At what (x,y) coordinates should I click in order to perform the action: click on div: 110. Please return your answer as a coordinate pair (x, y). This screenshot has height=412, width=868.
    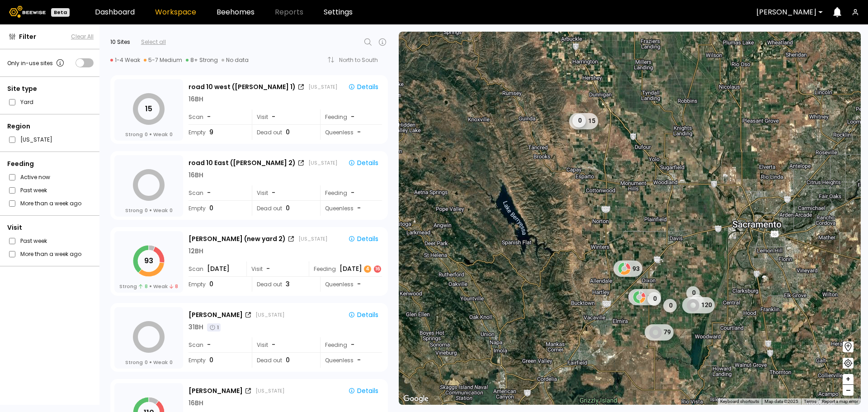
    Looking at the image, I should click on (645, 297).